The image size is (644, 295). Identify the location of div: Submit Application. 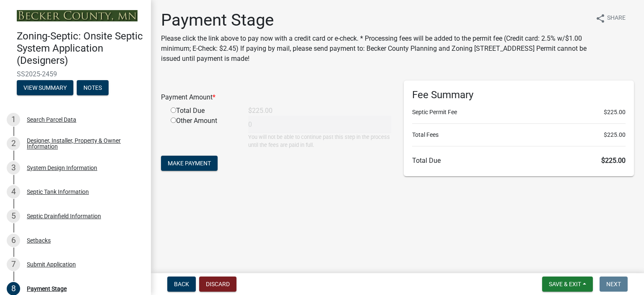
(51, 264).